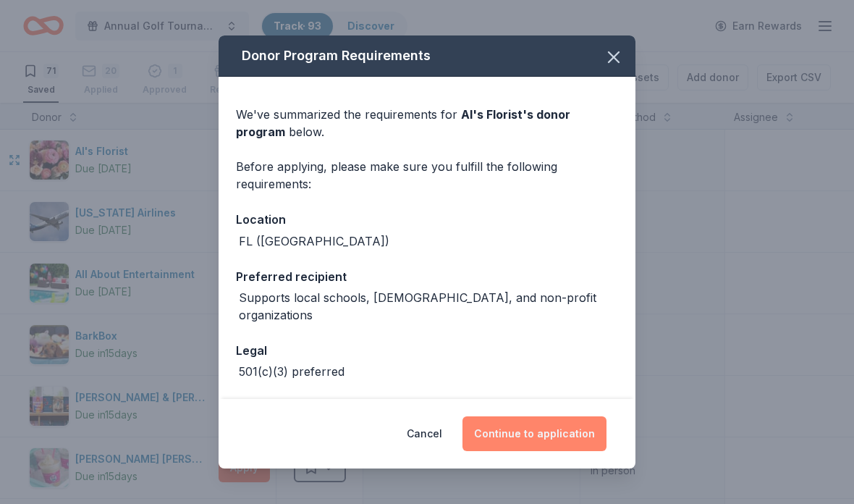 This screenshot has height=504, width=854. Describe the element at coordinates (427, 220) in the screenshot. I see `div: Location` at that location.